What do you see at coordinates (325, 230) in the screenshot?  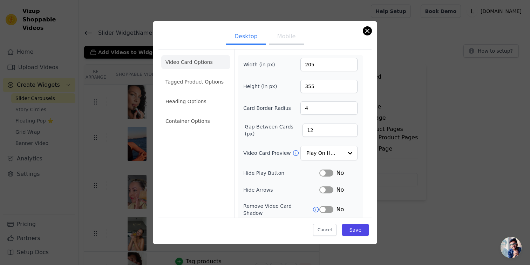 I see `button: Cancel` at bounding box center [325, 230].